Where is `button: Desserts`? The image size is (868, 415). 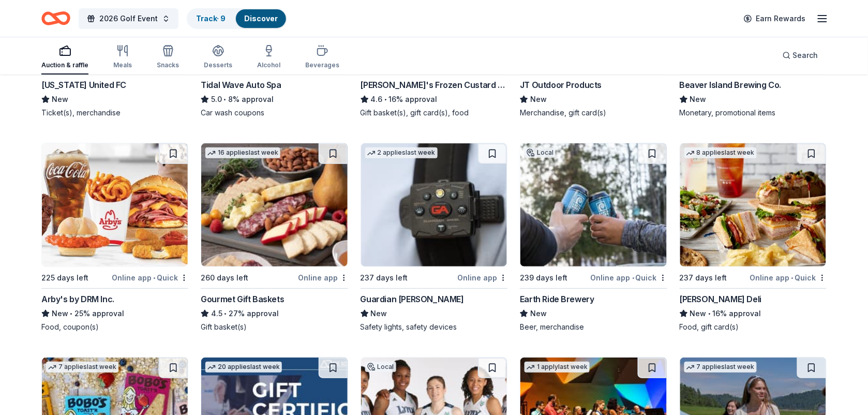
button: Desserts is located at coordinates (218, 58).